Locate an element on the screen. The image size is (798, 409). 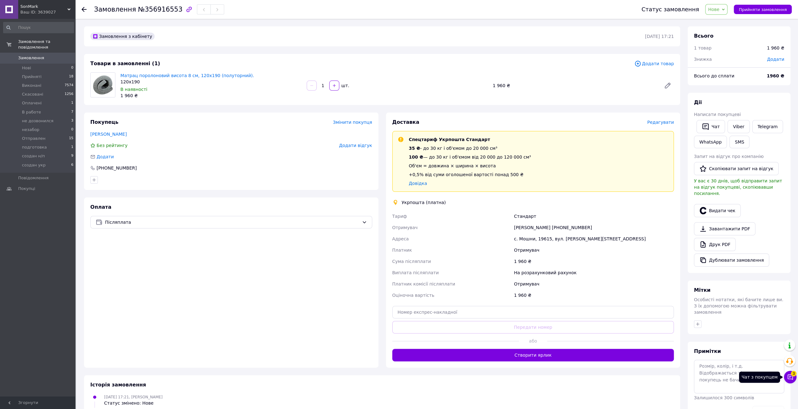
span: 7 is located at coordinates (72, 112).